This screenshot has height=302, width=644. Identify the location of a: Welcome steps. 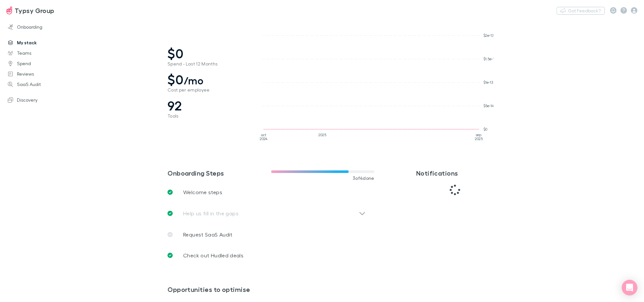
(271, 193).